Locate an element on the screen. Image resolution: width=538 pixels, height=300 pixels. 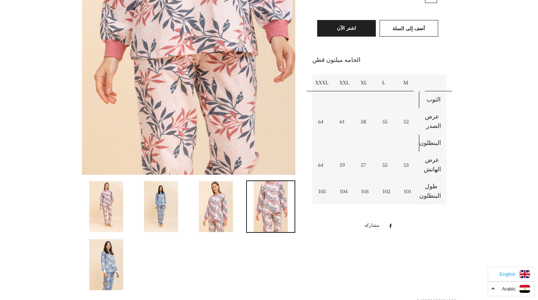
td: M is located at coordinates (408, 83).